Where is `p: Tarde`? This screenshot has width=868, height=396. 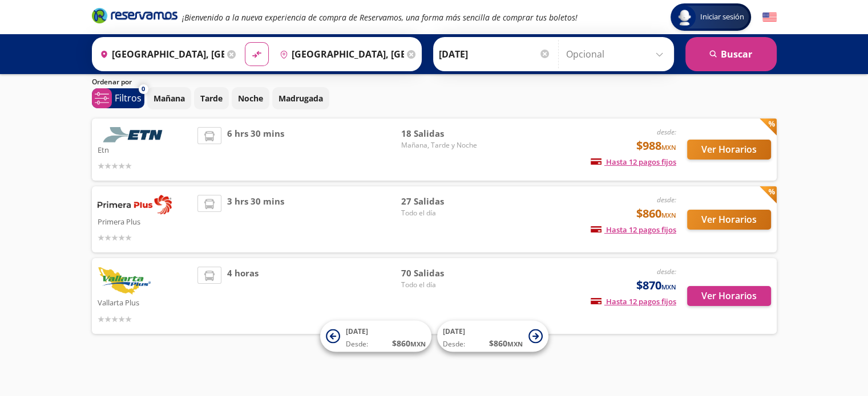
p: Tarde is located at coordinates (211, 98).